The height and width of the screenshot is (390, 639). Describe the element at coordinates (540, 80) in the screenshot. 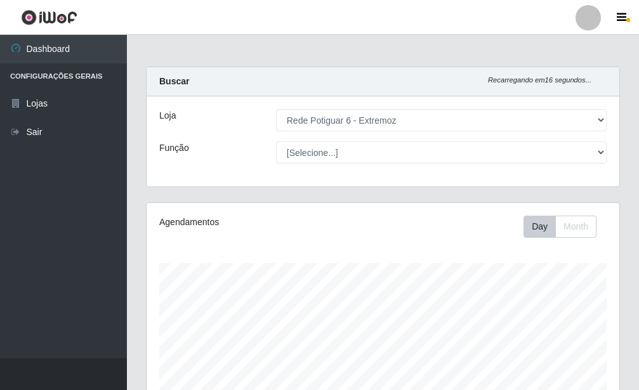

I see `i: Recarregando em 16 segundos...` at that location.